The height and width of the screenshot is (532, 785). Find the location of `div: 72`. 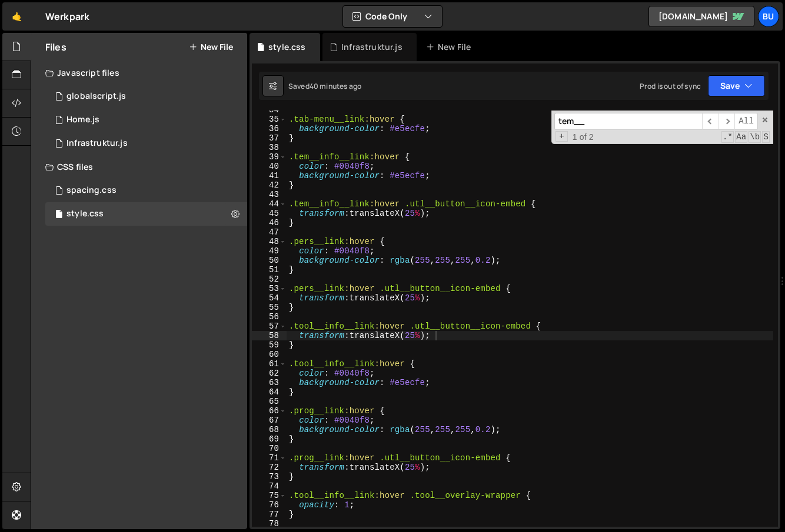

div: 72 is located at coordinates (269, 468).